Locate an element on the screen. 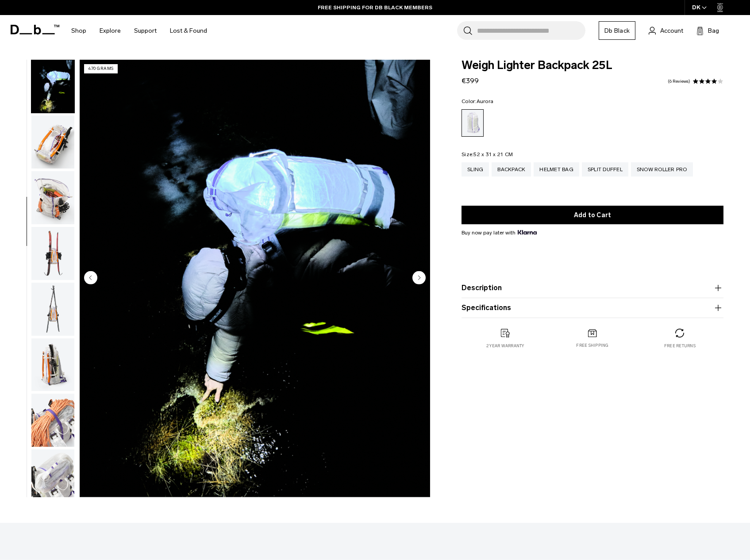  span: €399 is located at coordinates (470, 81).